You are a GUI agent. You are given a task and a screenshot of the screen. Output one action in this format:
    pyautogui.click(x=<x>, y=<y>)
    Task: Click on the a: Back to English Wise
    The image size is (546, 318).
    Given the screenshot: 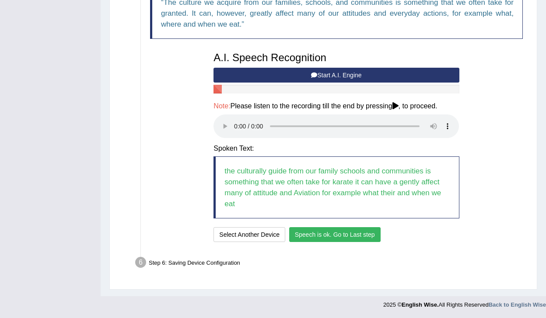 What is the action you would take?
    pyautogui.click(x=517, y=305)
    